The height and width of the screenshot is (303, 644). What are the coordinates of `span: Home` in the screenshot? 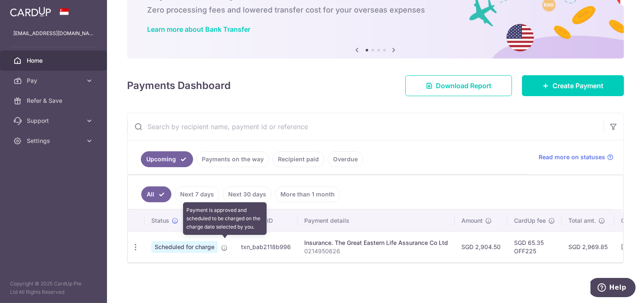 It's located at (55, 60).